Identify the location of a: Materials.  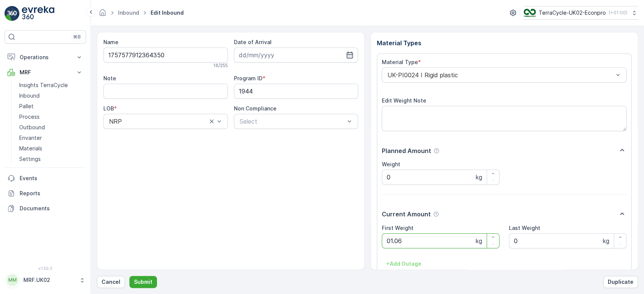
(51, 148).